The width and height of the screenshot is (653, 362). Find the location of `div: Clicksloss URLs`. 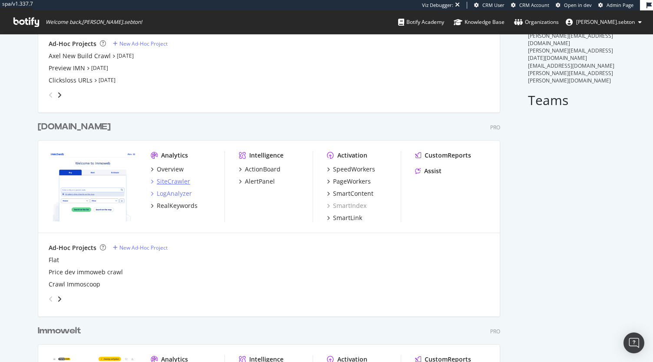

div: Clicksloss URLs is located at coordinates (70, 80).